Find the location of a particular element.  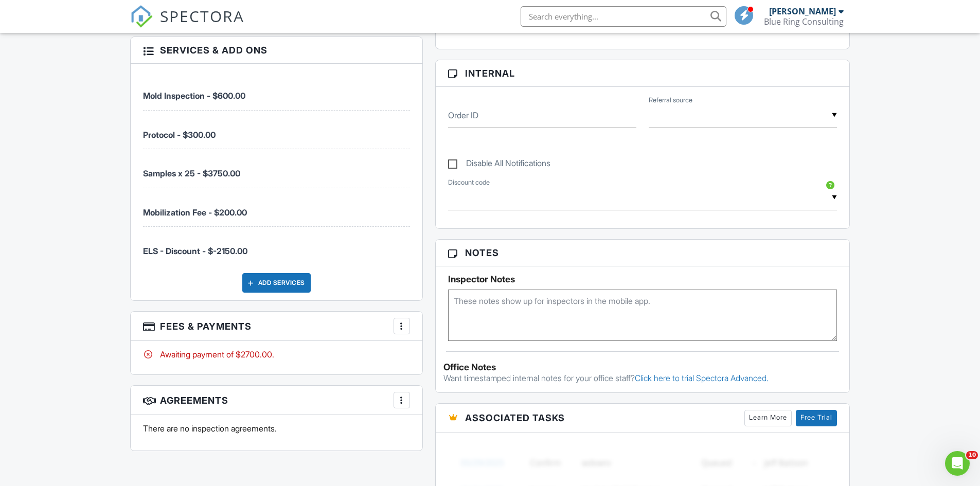

li: Manual fee: Protocol is located at coordinates (276, 130).